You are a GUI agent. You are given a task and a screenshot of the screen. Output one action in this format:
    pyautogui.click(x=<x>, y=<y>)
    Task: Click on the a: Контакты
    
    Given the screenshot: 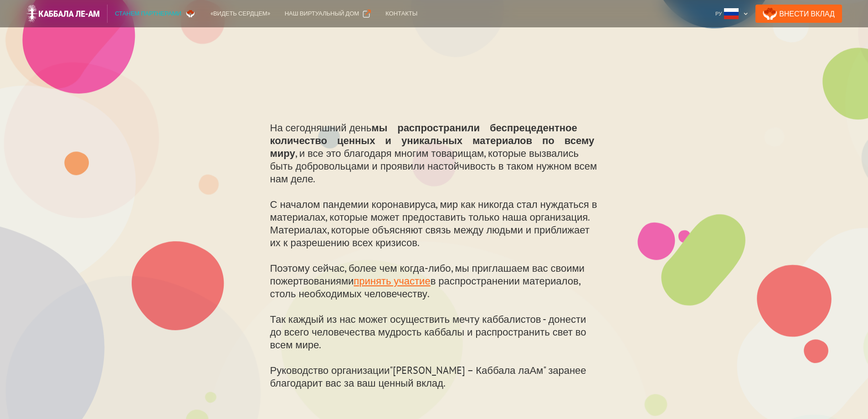 What is the action you would take?
    pyautogui.click(x=402, y=14)
    